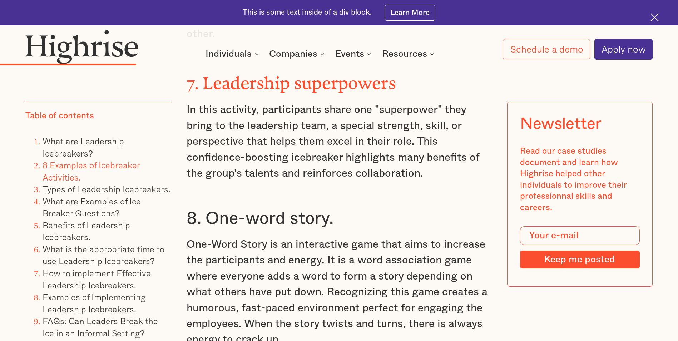  I want to click on img: Highrise logo, so click(82, 47).